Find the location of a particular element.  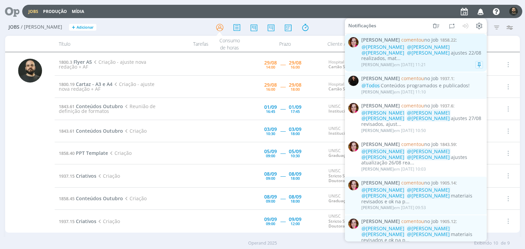

span: Criação - ajuste nova redação + AF is located at coordinates (102, 64).